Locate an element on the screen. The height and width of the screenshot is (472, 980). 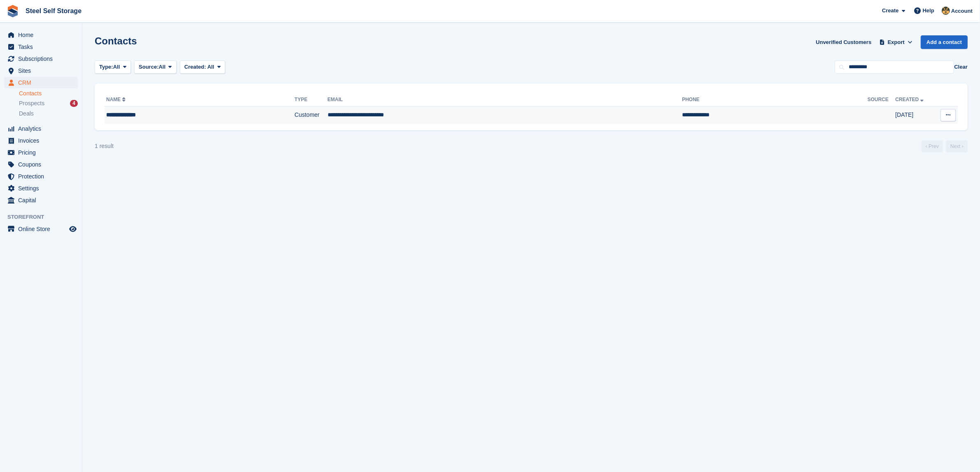
span: Tasks is located at coordinates (43, 47).